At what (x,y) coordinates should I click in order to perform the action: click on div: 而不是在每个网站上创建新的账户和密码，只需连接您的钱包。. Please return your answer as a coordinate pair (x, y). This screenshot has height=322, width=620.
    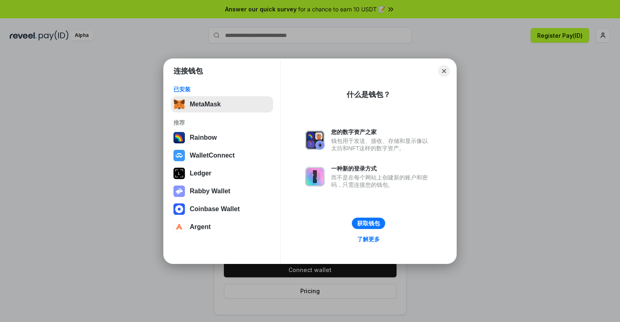
    Looking at the image, I should click on (381, 181).